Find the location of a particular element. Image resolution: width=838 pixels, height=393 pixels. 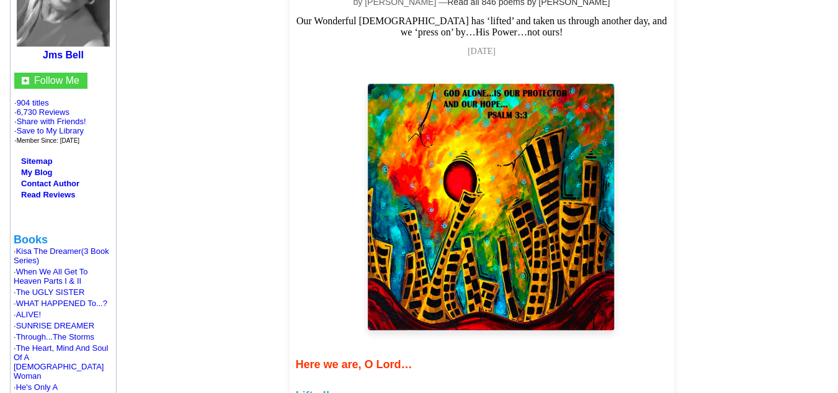

a: ALIVE! is located at coordinates (29, 314).